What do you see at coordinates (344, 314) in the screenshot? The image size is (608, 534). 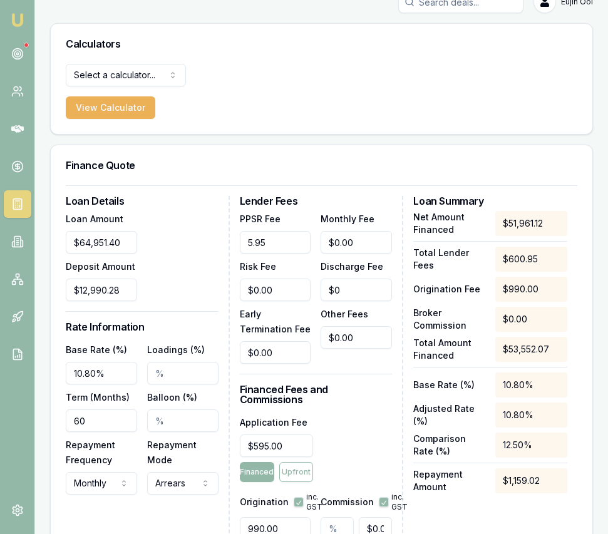 I see `label: Other Fees` at bounding box center [344, 314].